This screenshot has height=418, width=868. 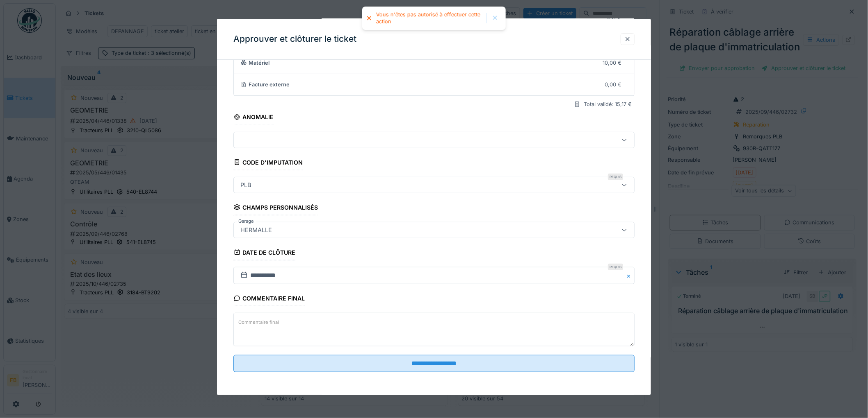 I want to click on div: HERMALLE, so click(x=256, y=230).